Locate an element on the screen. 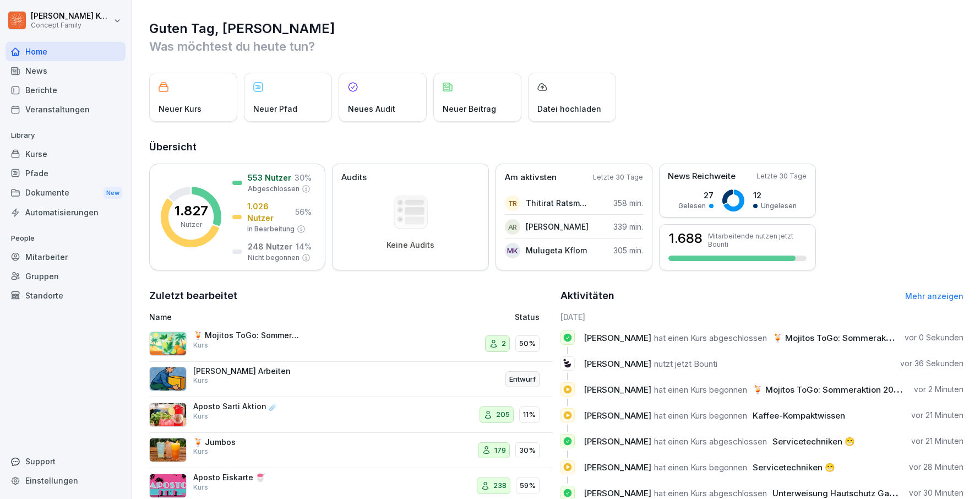 The width and height of the screenshot is (980, 499). p: Concept Family is located at coordinates (71, 25).